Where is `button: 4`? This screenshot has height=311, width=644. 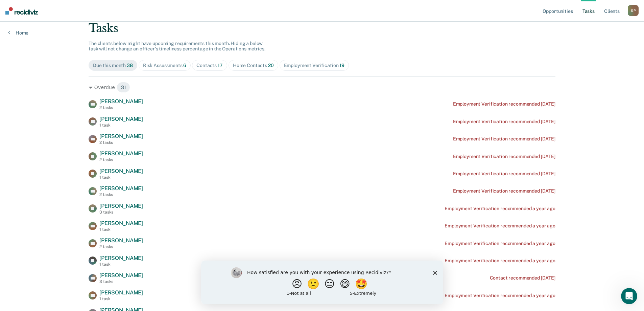
button: 4 is located at coordinates (145, 24).